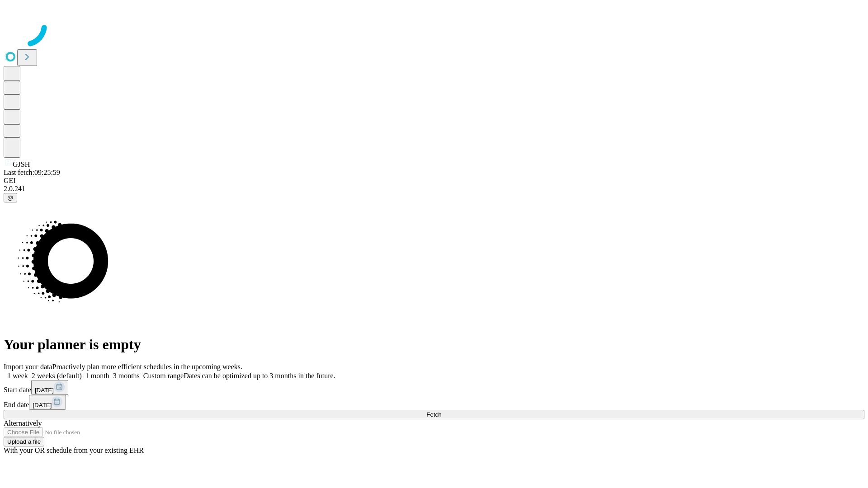 Image resolution: width=868 pixels, height=488 pixels. Describe the element at coordinates (434, 189) in the screenshot. I see `div: 2.0.241` at that location.